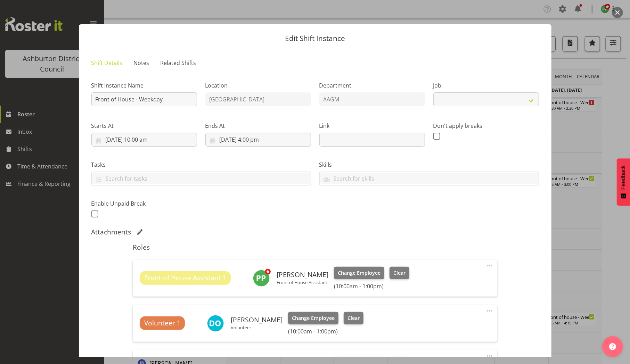 The image size is (630, 364). I want to click on button: Feedback - Show survey, so click(623, 182).